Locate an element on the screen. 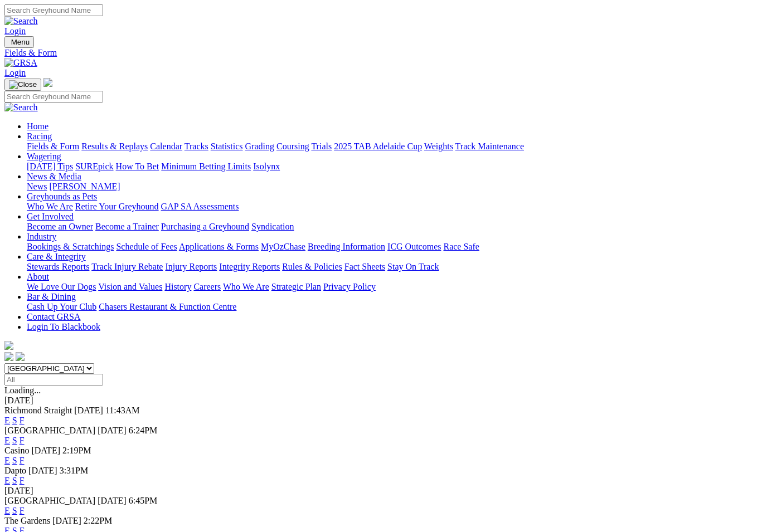  a: Injury Reports is located at coordinates (190, 266).